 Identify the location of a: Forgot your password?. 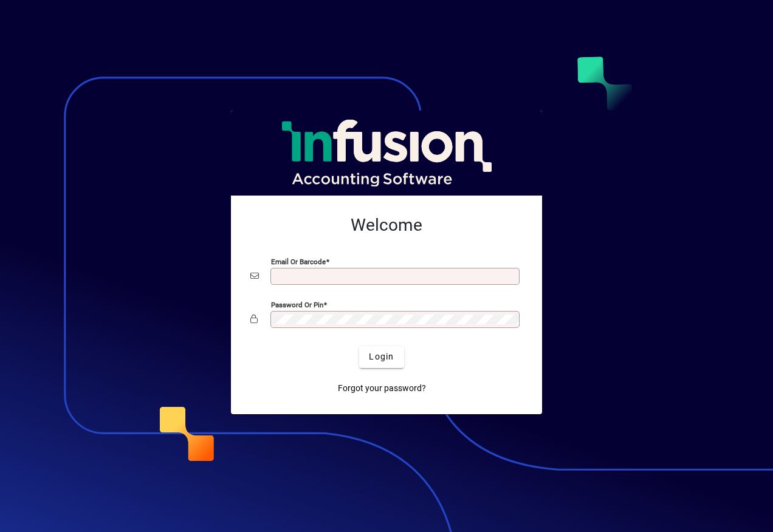
(382, 389).